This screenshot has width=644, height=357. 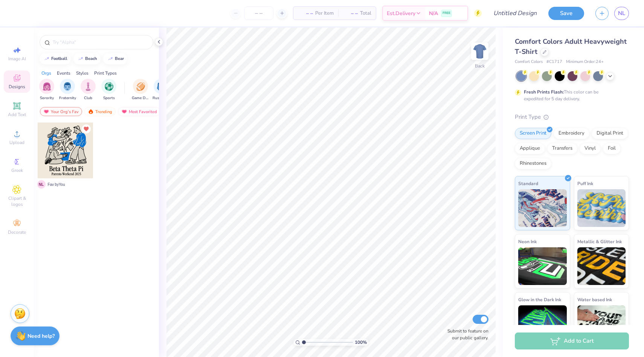 What do you see at coordinates (446, 13) in the screenshot?
I see `span: FREE` at bounding box center [446, 13].